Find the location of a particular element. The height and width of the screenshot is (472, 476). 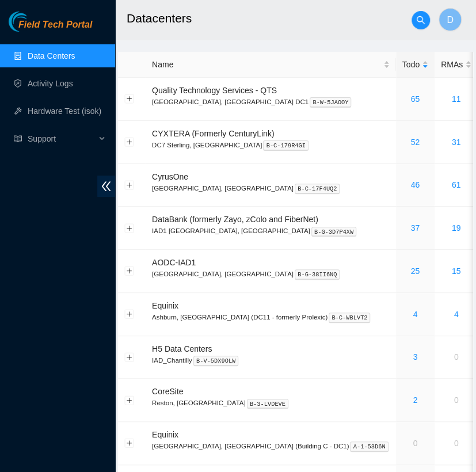

a: 61 is located at coordinates (456, 185).